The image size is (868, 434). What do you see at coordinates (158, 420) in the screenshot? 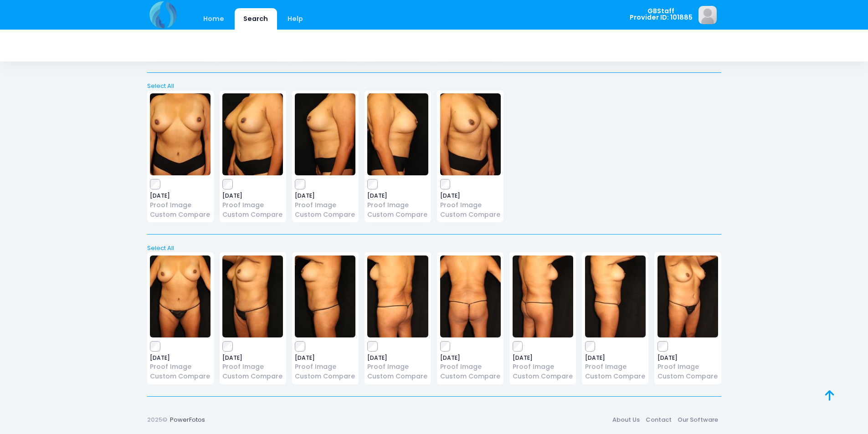
I see `span: 2025©` at bounding box center [158, 420].